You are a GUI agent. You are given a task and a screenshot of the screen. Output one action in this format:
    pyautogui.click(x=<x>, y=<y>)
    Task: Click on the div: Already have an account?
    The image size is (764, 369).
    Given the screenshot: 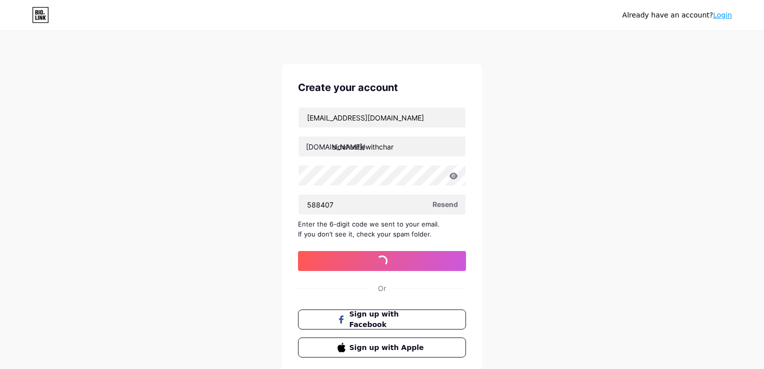 What is the action you would take?
    pyautogui.click(x=677, y=15)
    